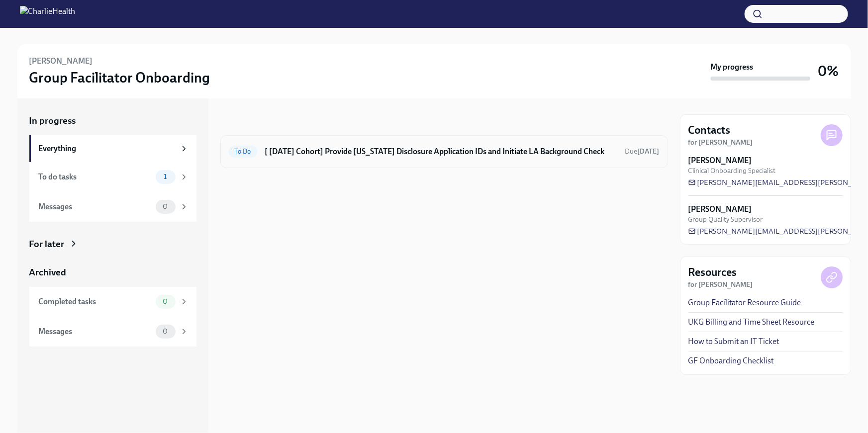  Describe the element at coordinates (734, 341) in the screenshot. I see `a: How to Submit an IT Ticket` at that location.